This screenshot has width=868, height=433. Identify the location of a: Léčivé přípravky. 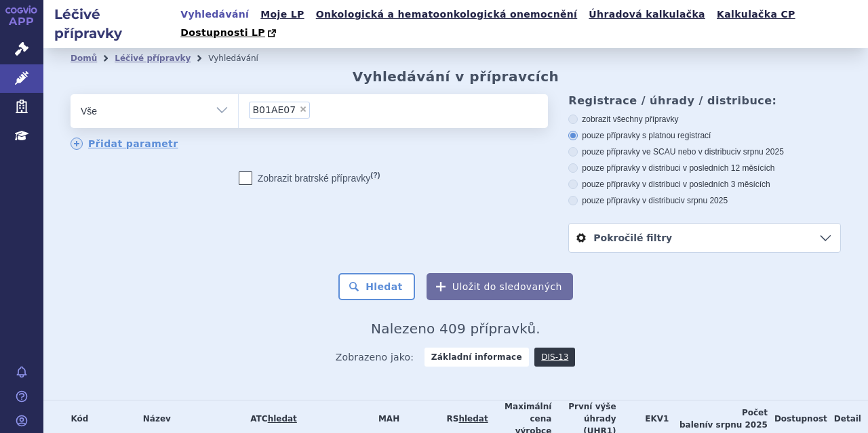
(152, 58).